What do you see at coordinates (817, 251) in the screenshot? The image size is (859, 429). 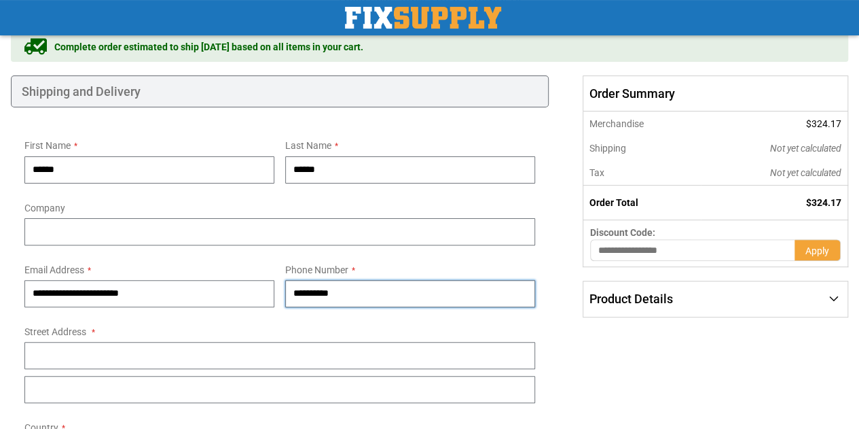 I see `span: Apply` at bounding box center [817, 251].